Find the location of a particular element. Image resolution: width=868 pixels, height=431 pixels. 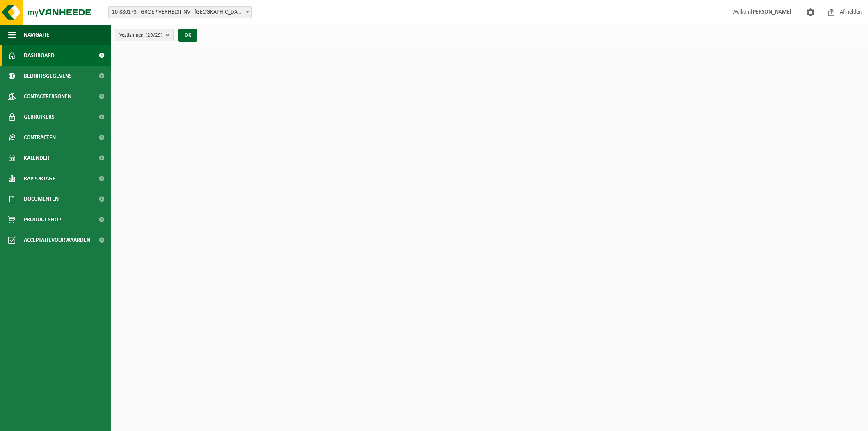

span: Acceptatievoorwaarden is located at coordinates (57, 240).